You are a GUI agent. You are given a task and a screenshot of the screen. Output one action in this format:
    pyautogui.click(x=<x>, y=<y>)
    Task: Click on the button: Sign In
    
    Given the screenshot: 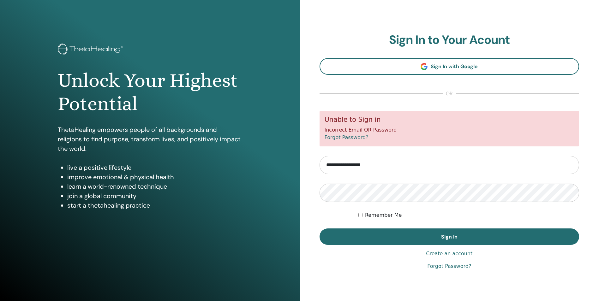 What is the action you would take?
    pyautogui.click(x=449, y=237)
    